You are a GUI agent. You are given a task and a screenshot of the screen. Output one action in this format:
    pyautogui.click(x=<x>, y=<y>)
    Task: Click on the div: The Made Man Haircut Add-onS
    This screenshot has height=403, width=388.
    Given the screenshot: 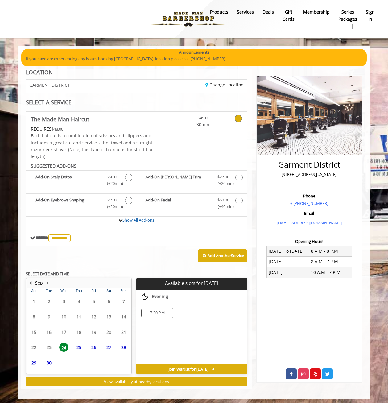 What is the action you would take?
    pyautogui.click(x=136, y=189)
    